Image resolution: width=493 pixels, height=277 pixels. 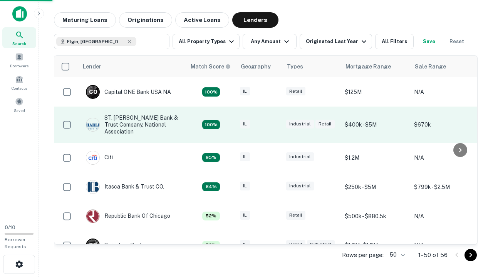 What do you see at coordinates (132, 67) in the screenshot?
I see `th: Lender` at bounding box center [132, 67].